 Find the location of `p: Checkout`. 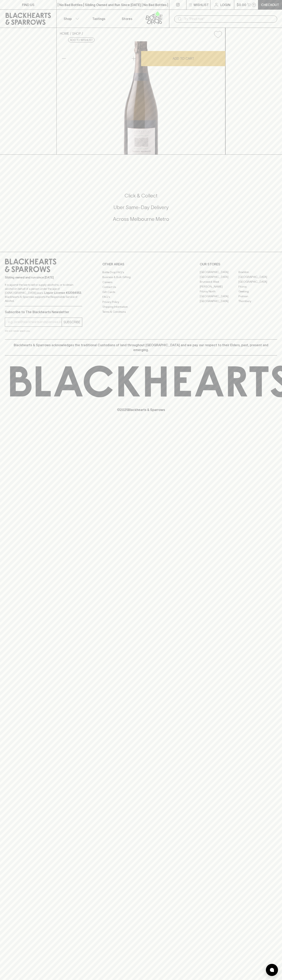

p: Checkout is located at coordinates (270, 5).